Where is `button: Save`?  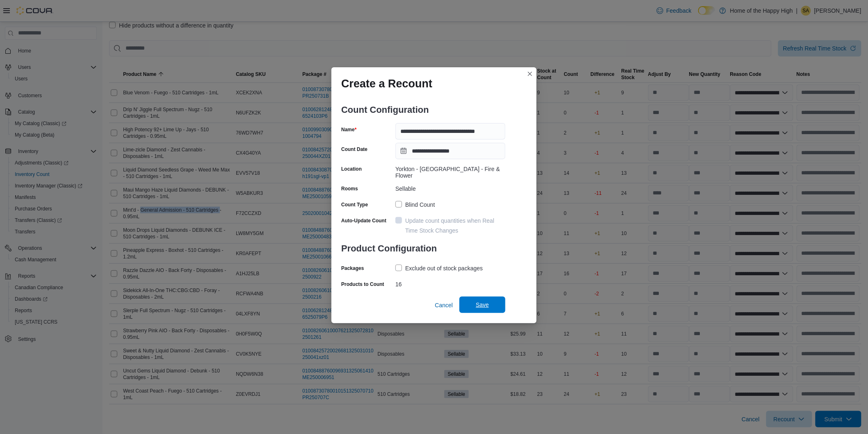 button: Save is located at coordinates (483, 305).